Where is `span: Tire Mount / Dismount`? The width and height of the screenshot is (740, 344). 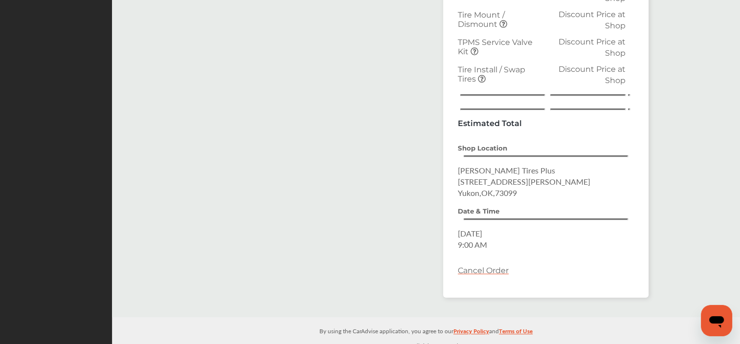 span: Tire Mount / Dismount is located at coordinates (481, 20).